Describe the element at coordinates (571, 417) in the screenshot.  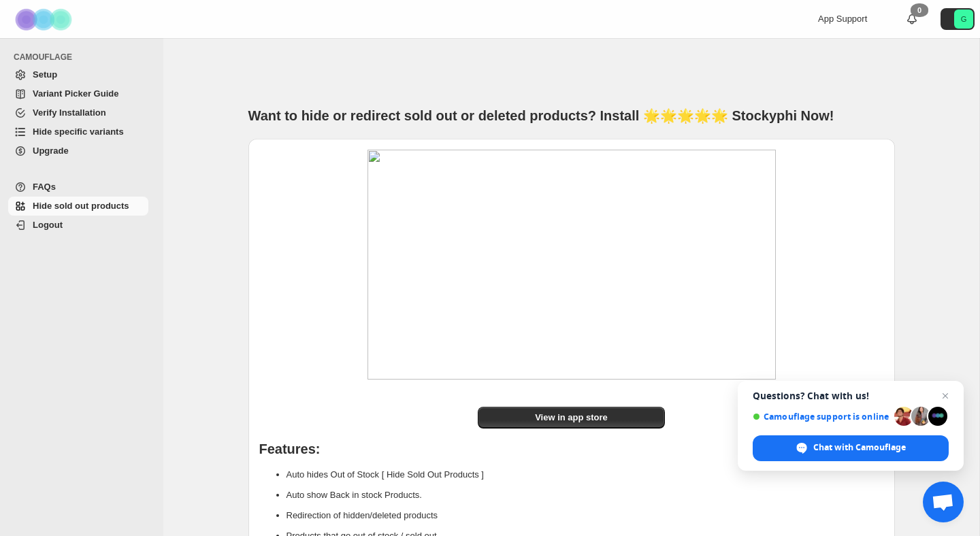
I see `span: View in app store` at that location.